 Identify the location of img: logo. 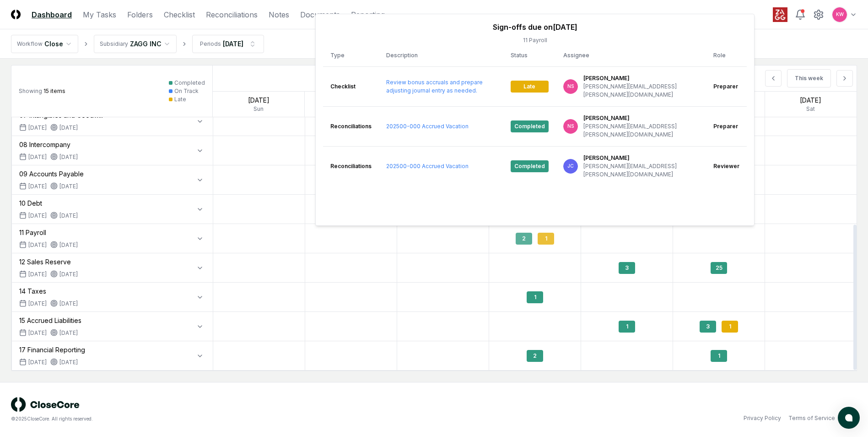
(45, 404).